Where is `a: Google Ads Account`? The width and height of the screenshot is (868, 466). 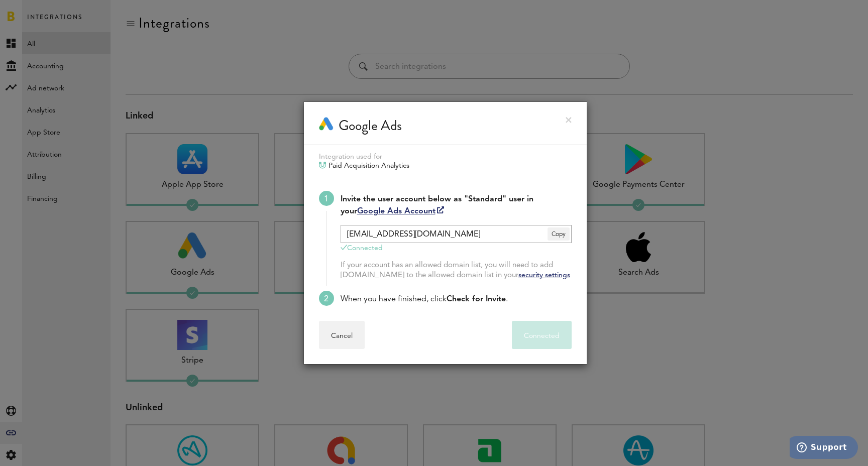 a: Google Ads Account is located at coordinates (400, 211).